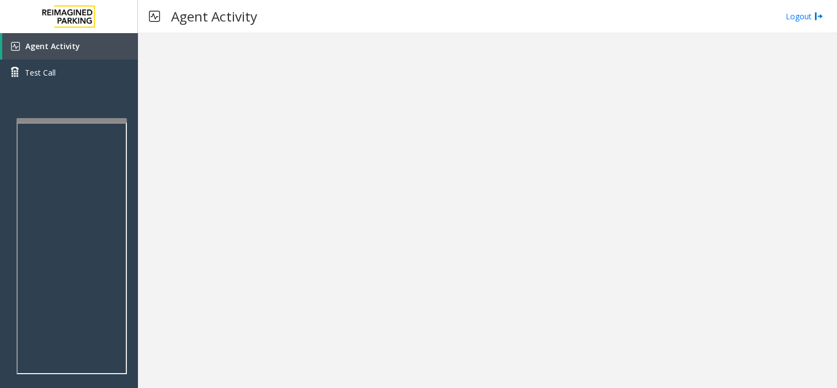  What do you see at coordinates (214, 16) in the screenshot?
I see `h3: Agent Activity` at bounding box center [214, 16].